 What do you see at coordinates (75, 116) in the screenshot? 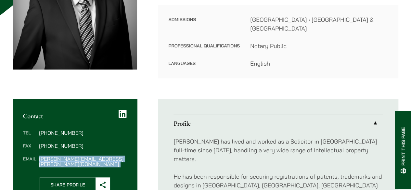
I see `h2: Contact` at bounding box center [75, 116].